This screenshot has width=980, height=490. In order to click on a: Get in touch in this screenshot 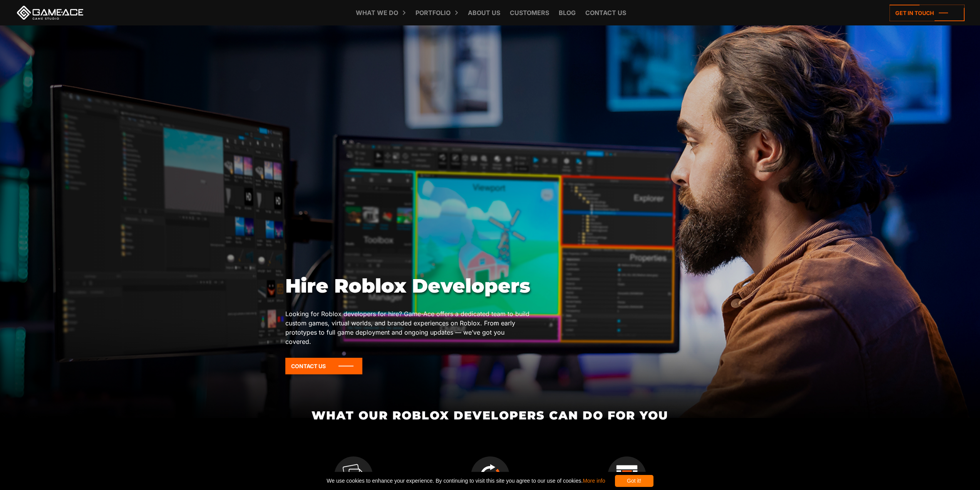, I will do `click(927, 13)`.